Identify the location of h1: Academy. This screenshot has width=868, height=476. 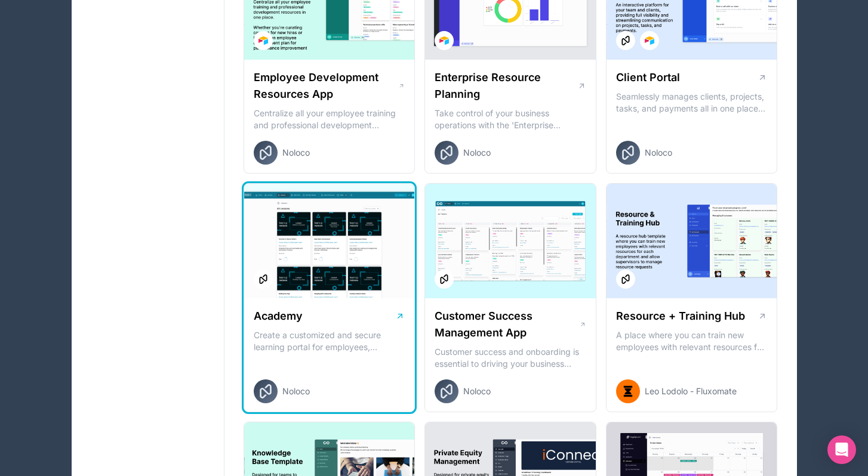
(279, 316).